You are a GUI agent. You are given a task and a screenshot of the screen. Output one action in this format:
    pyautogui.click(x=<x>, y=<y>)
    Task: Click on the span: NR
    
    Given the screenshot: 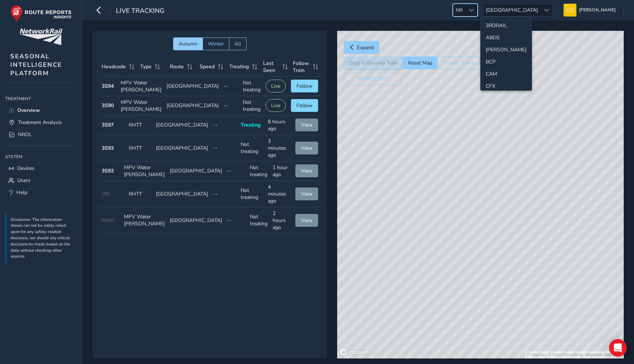 What is the action you would take?
    pyautogui.click(x=459, y=10)
    